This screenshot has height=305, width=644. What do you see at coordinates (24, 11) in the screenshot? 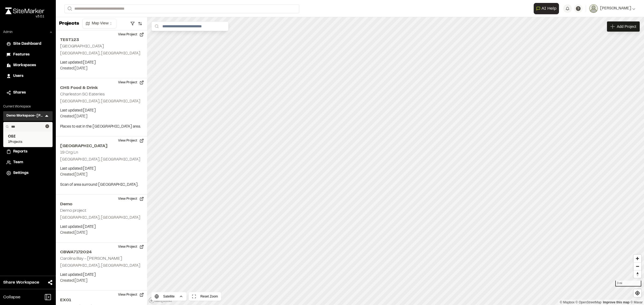
I see `img: rebrand.png` at bounding box center [24, 11].